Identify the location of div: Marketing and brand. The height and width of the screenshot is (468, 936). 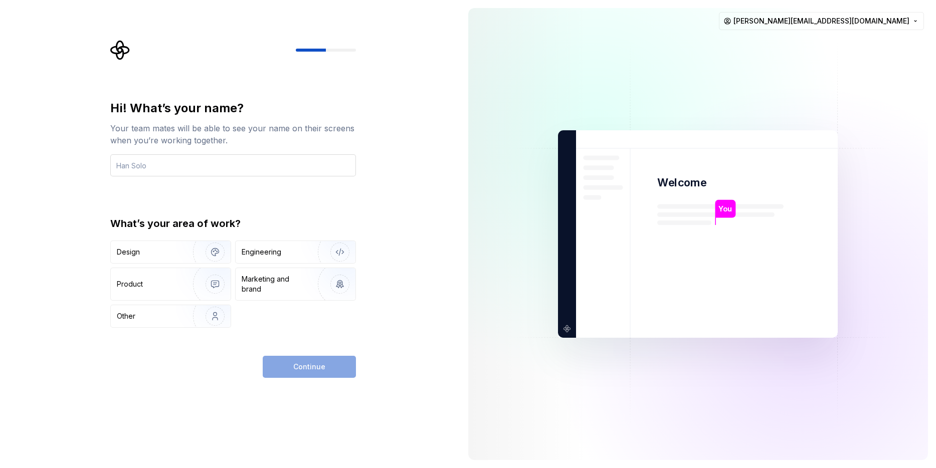
(275, 284).